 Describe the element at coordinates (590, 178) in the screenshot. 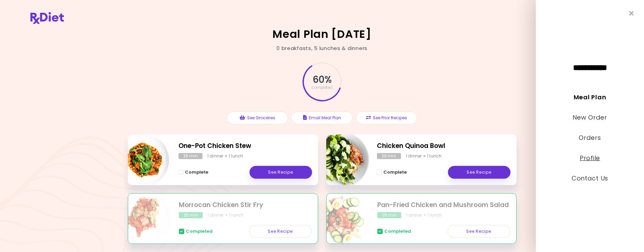

I see `a: Contact Us` at that location.